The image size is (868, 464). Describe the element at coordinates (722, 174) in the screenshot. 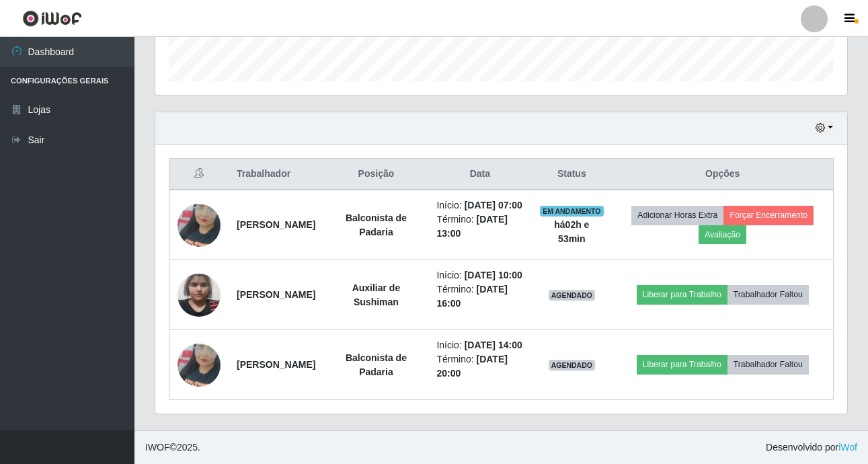

I see `th: Opções` at that location.